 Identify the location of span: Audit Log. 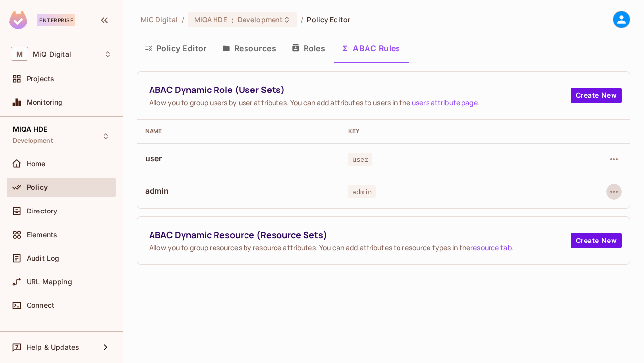
(43, 258).